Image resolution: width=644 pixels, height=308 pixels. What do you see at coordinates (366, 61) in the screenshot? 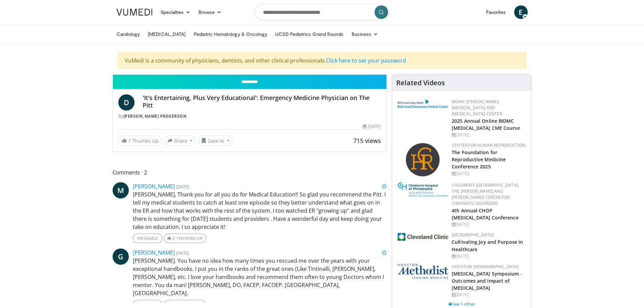
I see `a: Click here to set your password` at bounding box center [366, 61].